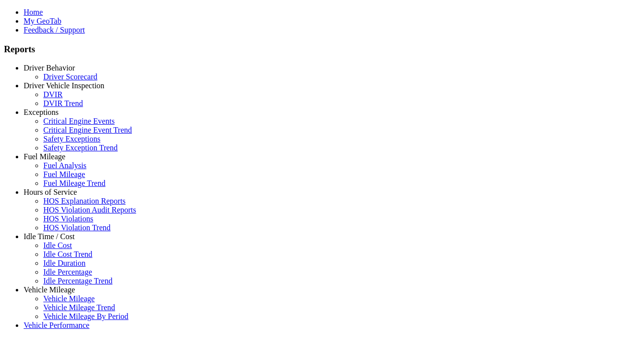 Image resolution: width=630 pixels, height=355 pixels. I want to click on a: DVIR, so click(53, 94).